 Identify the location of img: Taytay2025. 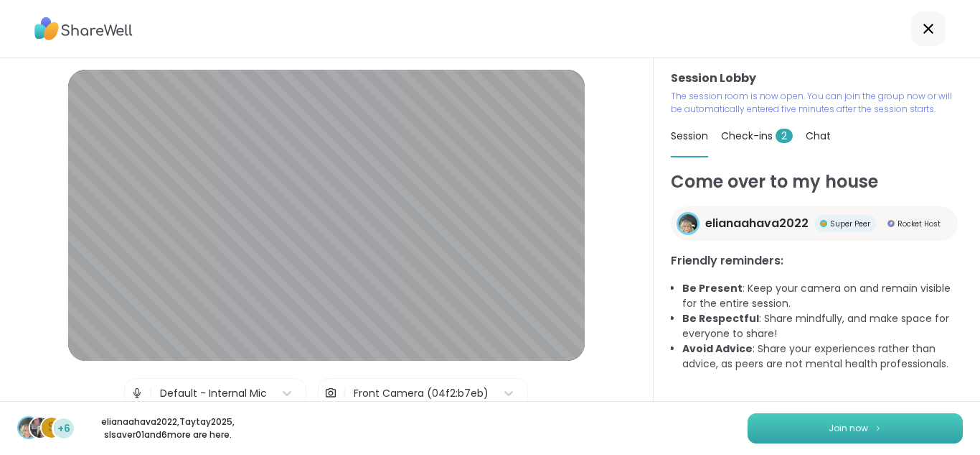
(40, 427).